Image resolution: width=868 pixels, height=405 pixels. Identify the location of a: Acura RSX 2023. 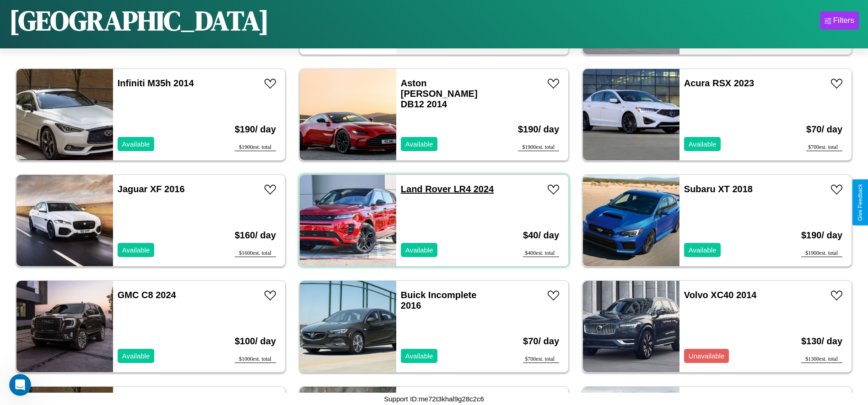
(718, 84).